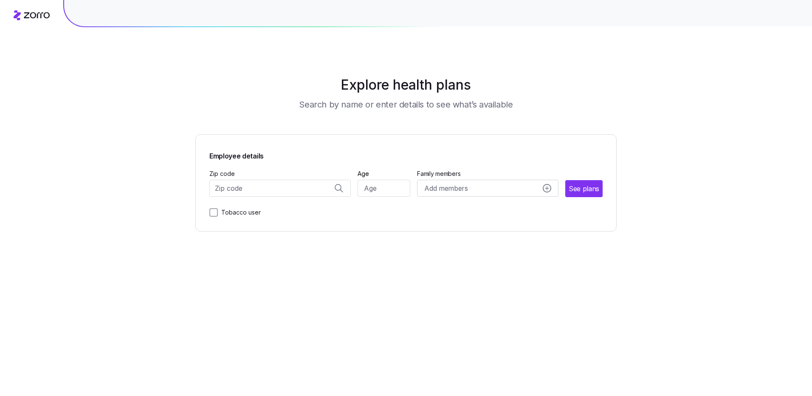  What do you see at coordinates (363, 174) in the screenshot?
I see `label: Age` at bounding box center [363, 174].